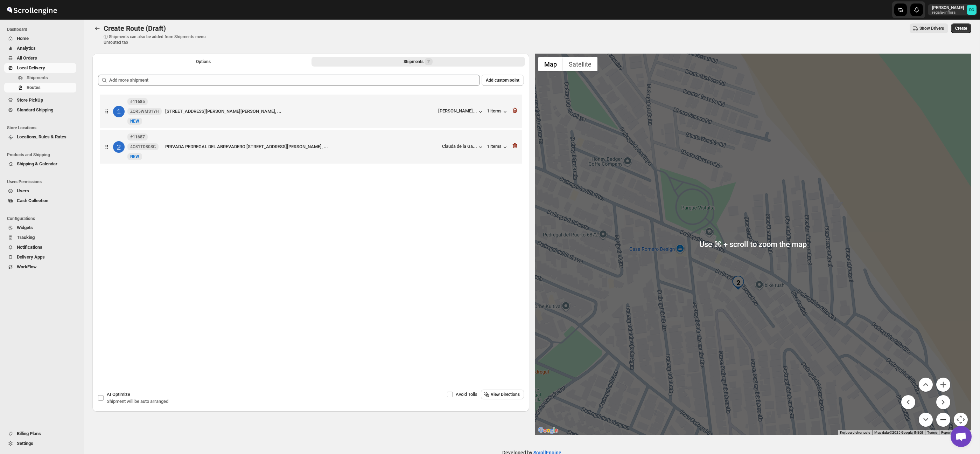  Describe the element at coordinates (138, 401) in the screenshot. I see `span: Shipment will be auto arranged` at that location.